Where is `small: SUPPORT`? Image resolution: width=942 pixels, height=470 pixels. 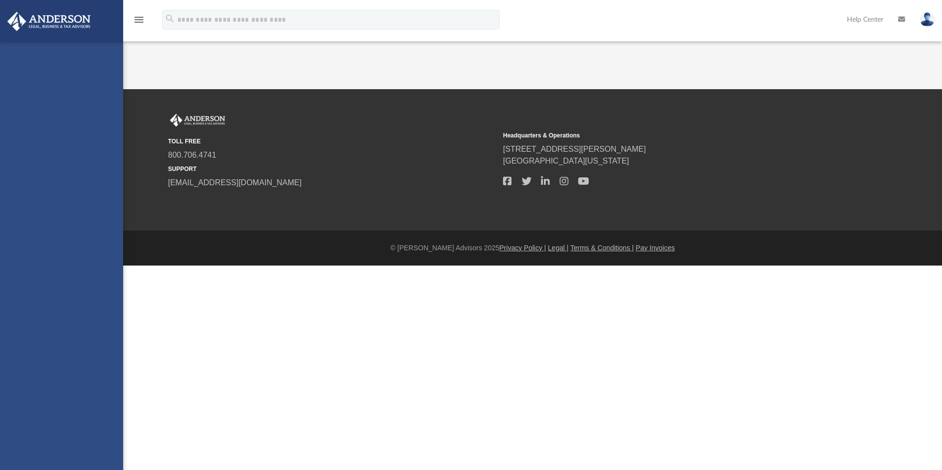 small: SUPPORT is located at coordinates (332, 169).